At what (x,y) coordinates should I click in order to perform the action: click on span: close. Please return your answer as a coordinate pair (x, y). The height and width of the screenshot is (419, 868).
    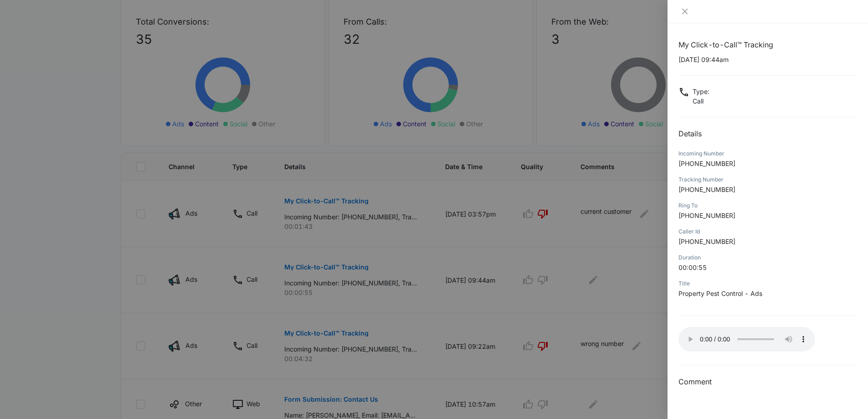
    Looking at the image, I should click on (685, 11).